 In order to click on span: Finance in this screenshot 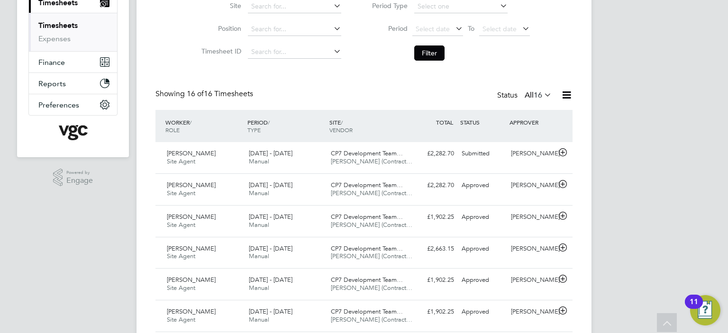, I will do `click(52, 62)`.